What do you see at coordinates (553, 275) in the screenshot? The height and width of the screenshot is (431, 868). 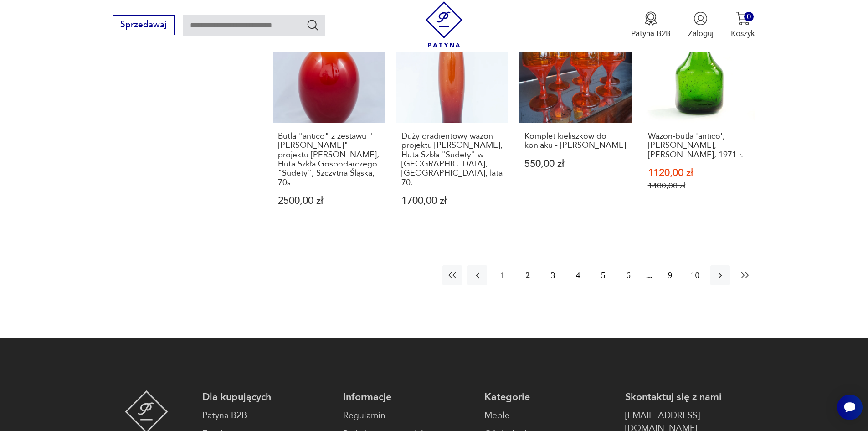 I see `button: 3` at bounding box center [553, 275].